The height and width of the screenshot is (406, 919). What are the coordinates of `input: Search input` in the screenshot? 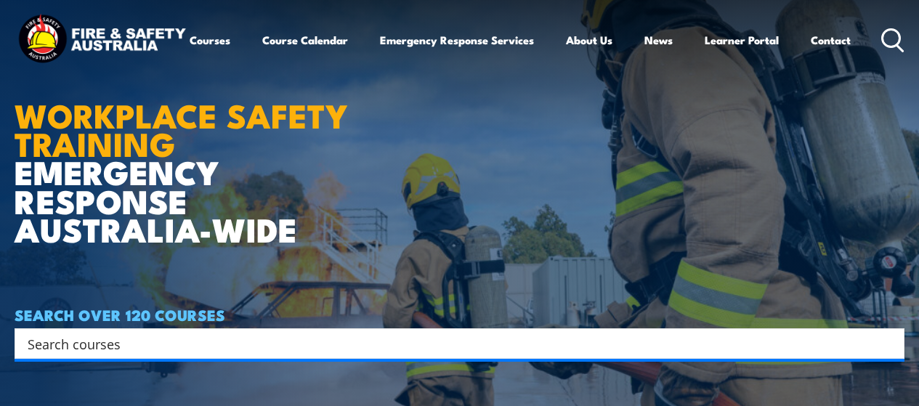 It's located at (450, 344).